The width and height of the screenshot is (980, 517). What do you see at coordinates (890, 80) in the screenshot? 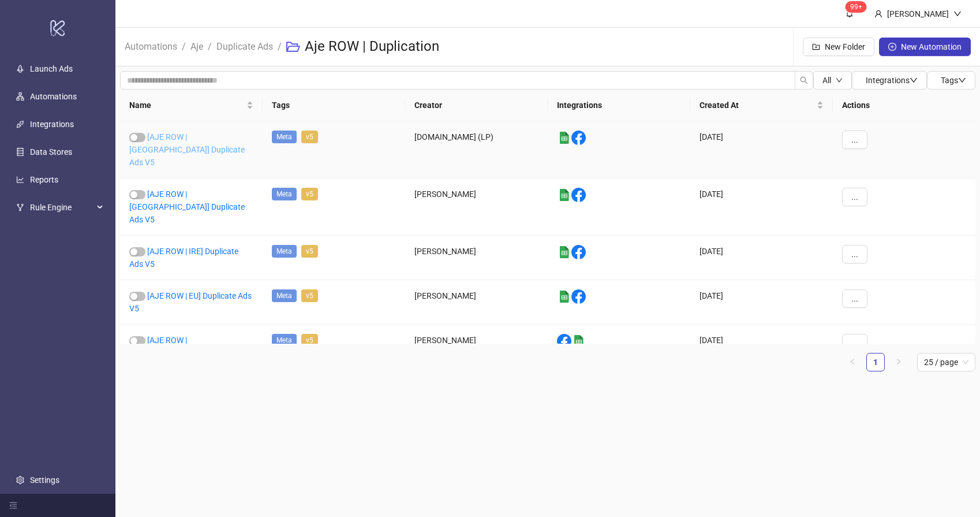
I see `button: Integrationsdown` at bounding box center [890, 80].